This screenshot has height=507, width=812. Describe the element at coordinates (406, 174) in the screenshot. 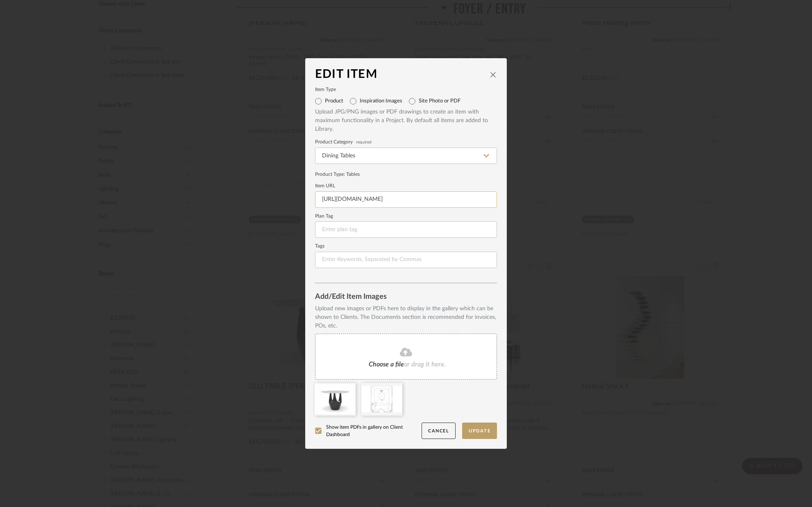

I see `div: Product Type` at that location.